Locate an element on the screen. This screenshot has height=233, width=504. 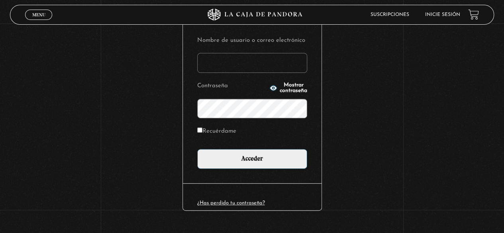
a: Suscripciones is located at coordinates (390, 15).